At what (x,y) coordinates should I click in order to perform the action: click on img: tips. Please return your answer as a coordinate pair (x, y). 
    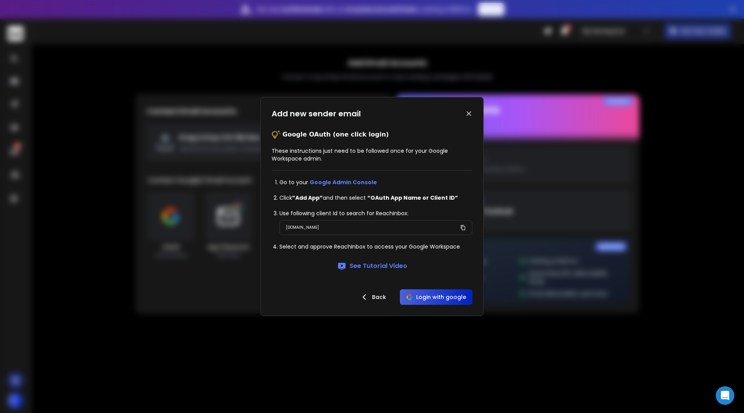
    Looking at the image, I should click on (276, 134).